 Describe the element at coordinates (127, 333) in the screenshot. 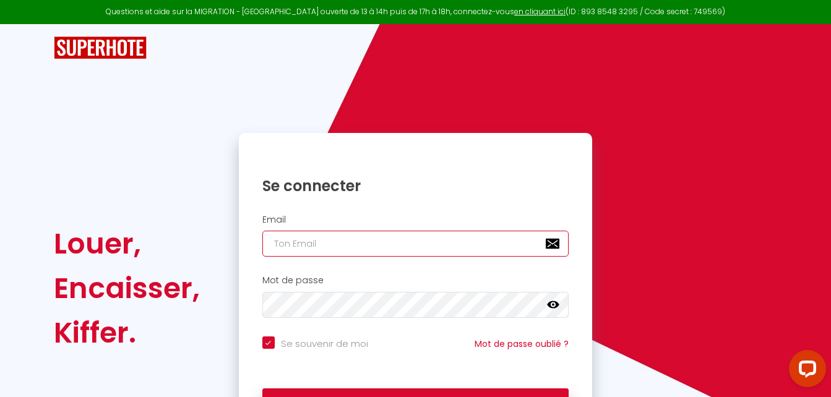

I see `div: Kiffer.` at that location.